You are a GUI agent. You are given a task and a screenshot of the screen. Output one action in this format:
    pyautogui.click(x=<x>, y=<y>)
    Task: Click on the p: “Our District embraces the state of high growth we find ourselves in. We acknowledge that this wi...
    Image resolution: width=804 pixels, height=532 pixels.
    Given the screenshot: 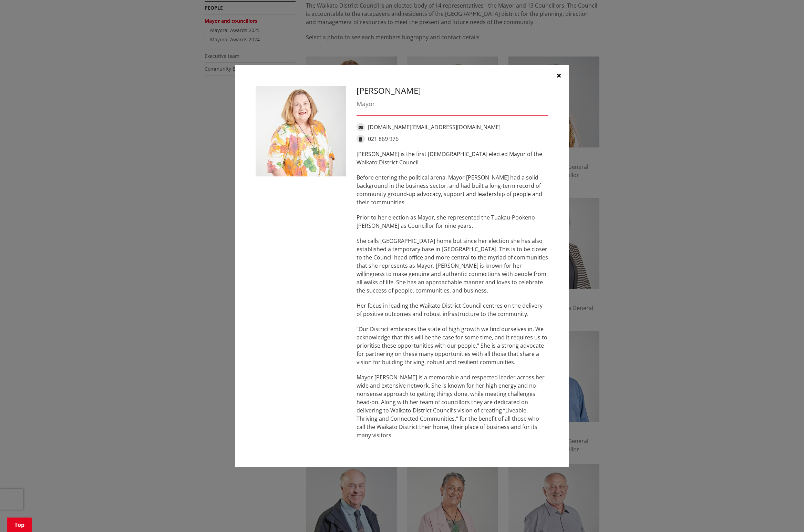 What is the action you would take?
    pyautogui.click(x=452, y=346)
    